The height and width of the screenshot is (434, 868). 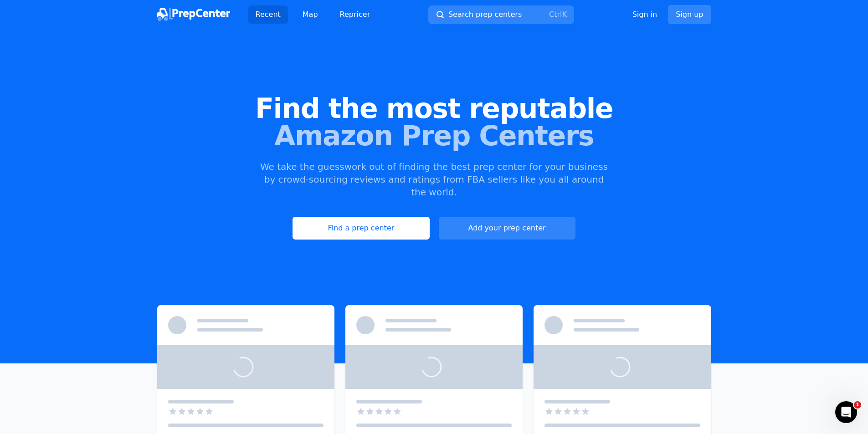 What do you see at coordinates (311, 15) in the screenshot?
I see `a: Map` at bounding box center [311, 15].